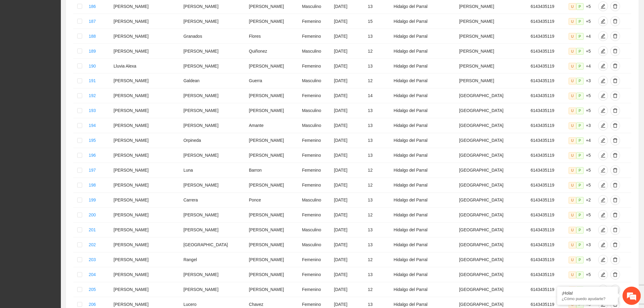 This screenshot has height=308, width=644. Describe the element at coordinates (273, 200) in the screenshot. I see `td: Ponce` at that location.